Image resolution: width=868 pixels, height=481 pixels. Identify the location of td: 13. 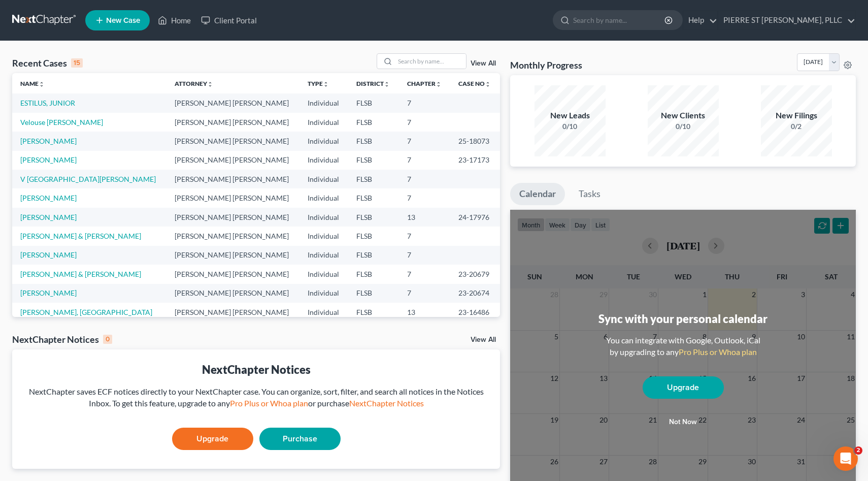
(425, 217).